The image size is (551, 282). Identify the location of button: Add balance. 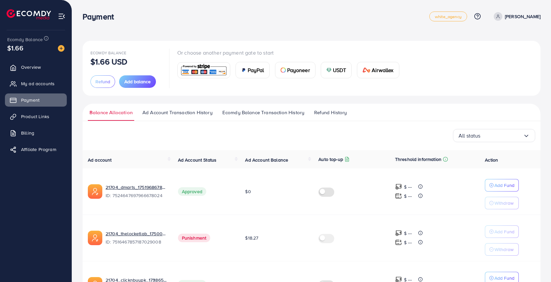
(138, 82).